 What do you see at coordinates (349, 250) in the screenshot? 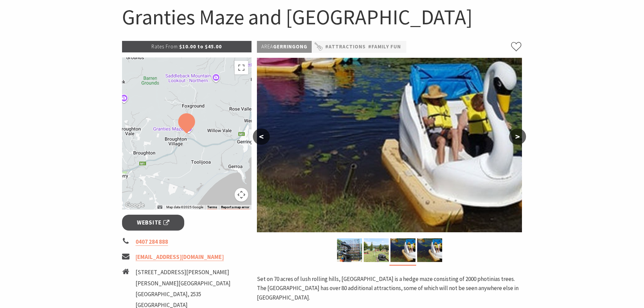
I see `img: Granties Slide` at bounding box center [349, 250].